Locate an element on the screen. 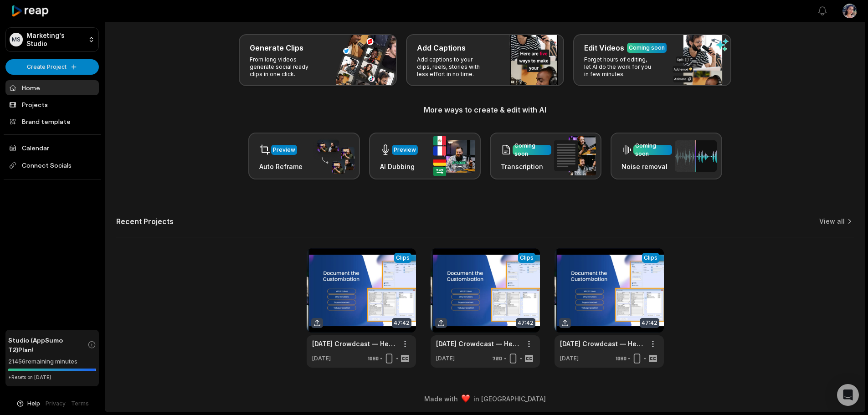  span: Studio (AppSumo T2) Plan! is located at coordinates (48, 345).